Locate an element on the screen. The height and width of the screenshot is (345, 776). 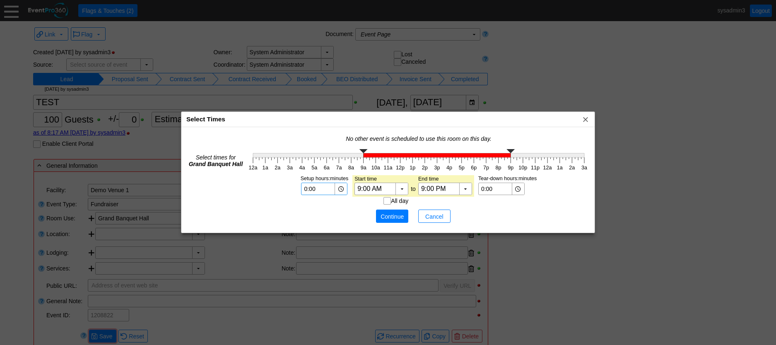
text: 1p is located at coordinates (412, 168).